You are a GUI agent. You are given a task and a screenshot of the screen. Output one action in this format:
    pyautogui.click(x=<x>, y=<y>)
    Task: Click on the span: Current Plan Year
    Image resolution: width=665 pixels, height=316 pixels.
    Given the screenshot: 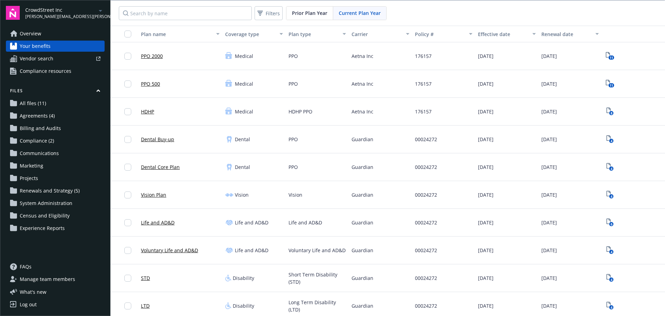 What is the action you would take?
    pyautogui.click(x=360, y=13)
    